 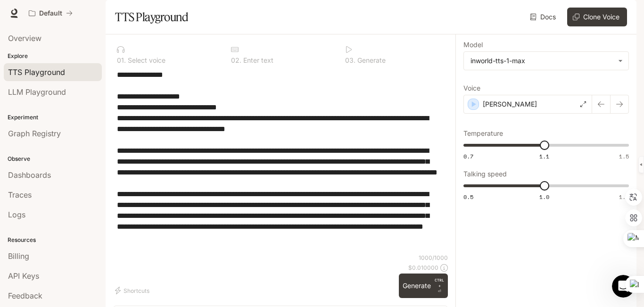 I want to click on p: CTRL +, so click(x=439, y=283).